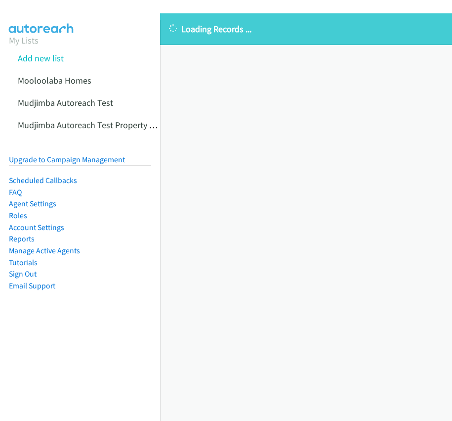  Describe the element at coordinates (44, 250) in the screenshot. I see `a: Manage Active Agents` at that location.